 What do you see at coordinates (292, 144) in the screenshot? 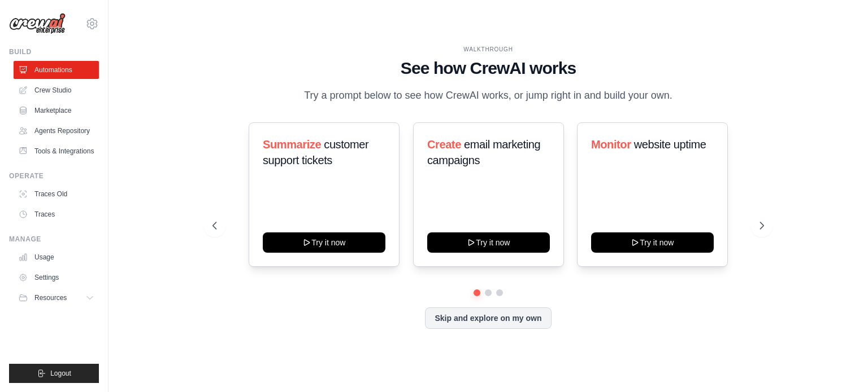
I see `span: Summarize` at bounding box center [292, 144].